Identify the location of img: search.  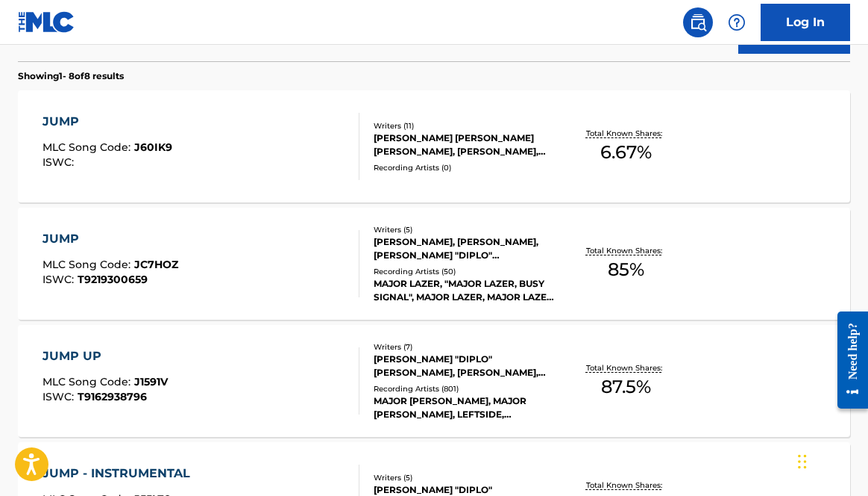
(698, 22).